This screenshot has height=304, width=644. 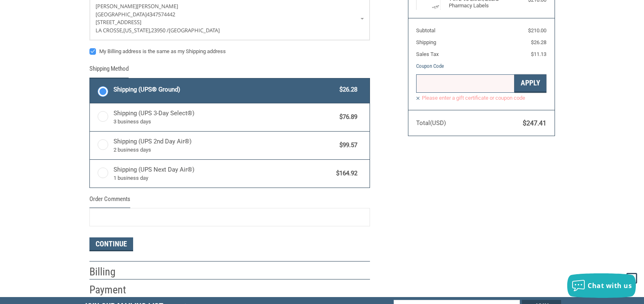 What do you see at coordinates (345, 173) in the screenshot?
I see `span: $164.92` at bounding box center [345, 173].